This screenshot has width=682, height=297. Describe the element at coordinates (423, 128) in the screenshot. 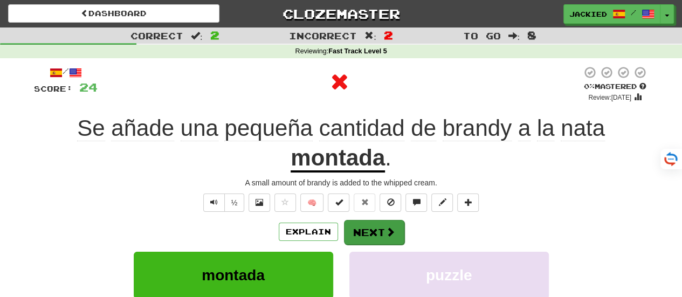

I see `span: de` at that location.